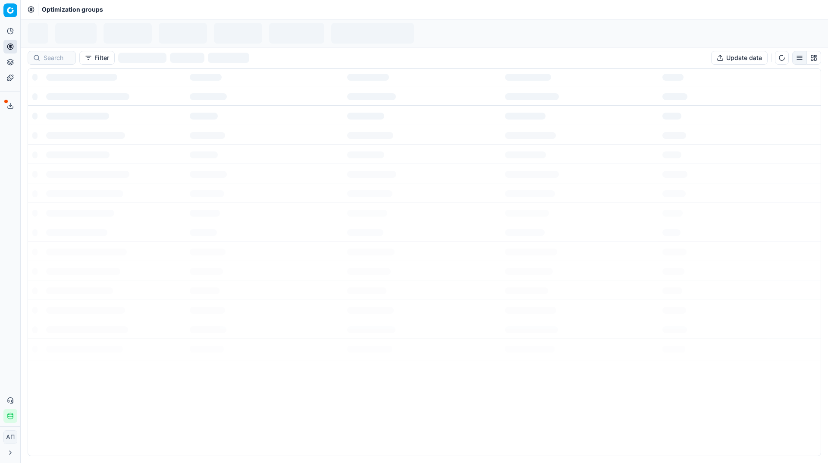  Describe the element at coordinates (57, 58) in the screenshot. I see `input: Search` at that location.